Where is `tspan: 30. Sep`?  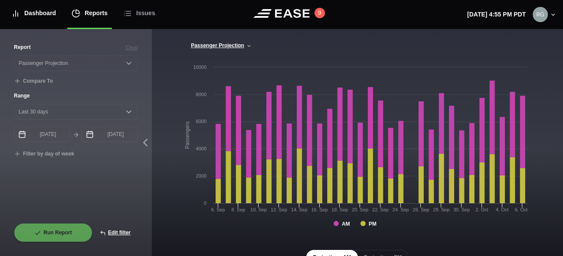 tspan: 30. Sep is located at coordinates (461, 210).